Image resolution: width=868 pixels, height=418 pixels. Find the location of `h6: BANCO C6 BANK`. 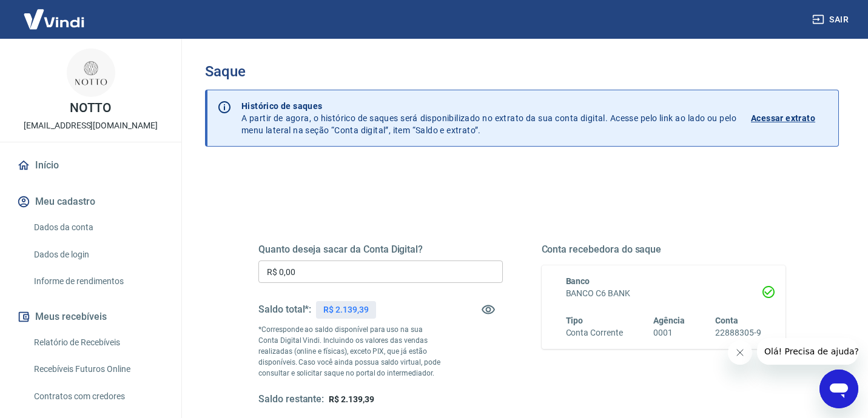

h6: BANCO C6 BANK is located at coordinates (664, 293).